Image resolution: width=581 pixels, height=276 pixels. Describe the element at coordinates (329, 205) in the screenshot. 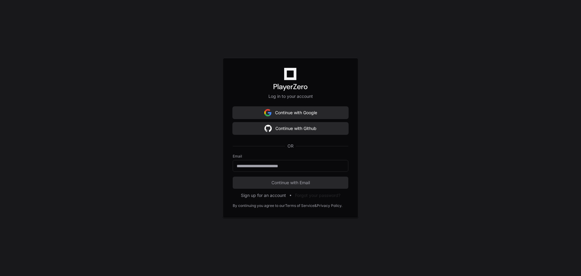

I see `a: Privacy Policy.` at that location.